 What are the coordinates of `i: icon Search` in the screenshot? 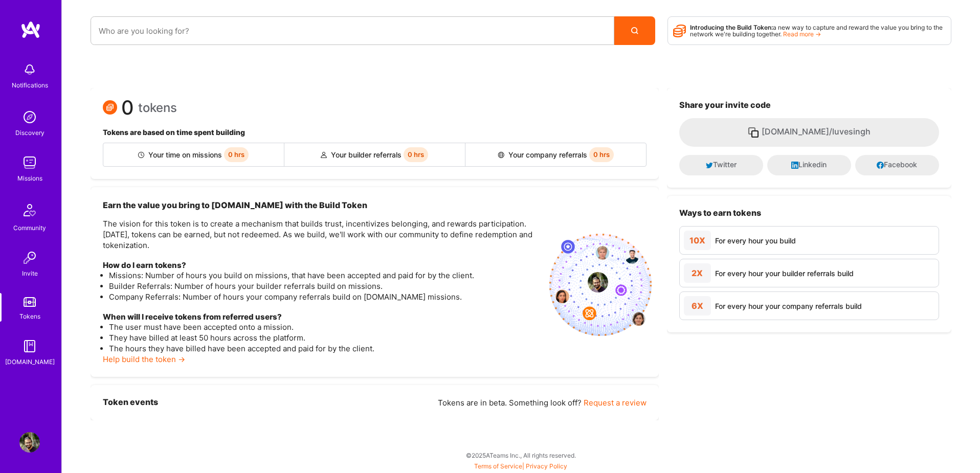 It's located at (635, 31).